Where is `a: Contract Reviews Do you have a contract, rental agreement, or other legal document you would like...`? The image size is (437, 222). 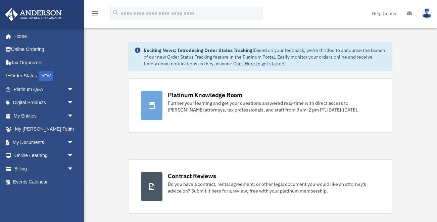
a: Contract Reviews Do you have a contract, rental agreement, or other legal document you would like... is located at coordinates (260, 187).